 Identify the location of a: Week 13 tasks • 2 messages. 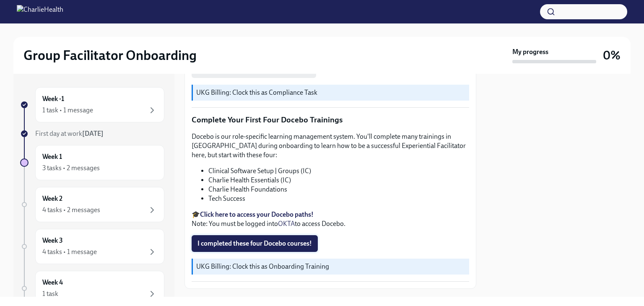
(92, 163).